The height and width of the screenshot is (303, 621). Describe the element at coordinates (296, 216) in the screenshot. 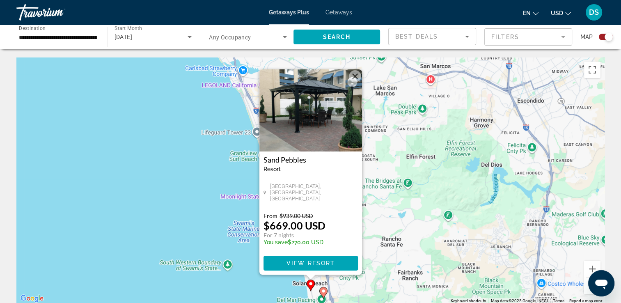

I see `span: $939.00 USD` at that location.